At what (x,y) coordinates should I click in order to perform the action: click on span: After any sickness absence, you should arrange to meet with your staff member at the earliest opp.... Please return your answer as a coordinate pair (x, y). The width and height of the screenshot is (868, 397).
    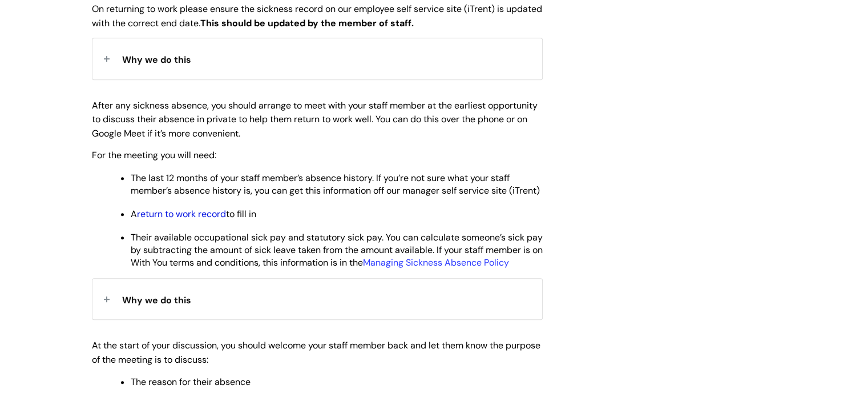
    Looking at the image, I should click on (314, 120).